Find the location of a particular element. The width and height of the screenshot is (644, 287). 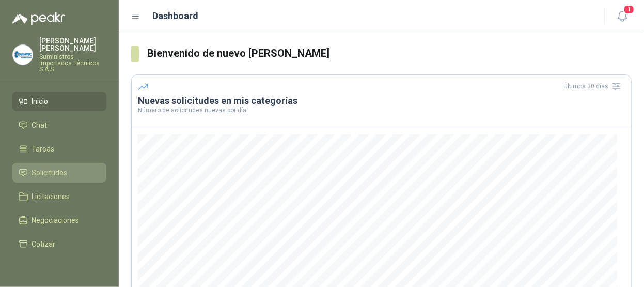

a: Licitaciones is located at coordinates (59, 197).